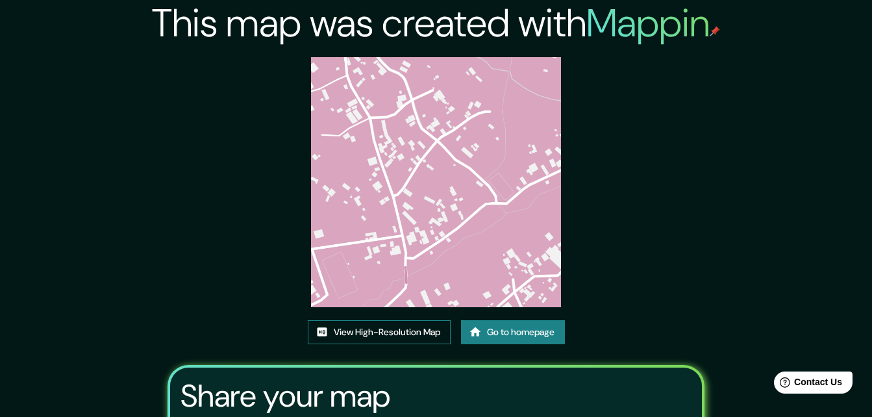 This screenshot has height=417, width=872. Describe the element at coordinates (62, 16) in the screenshot. I see `span: Contact Us` at that location.